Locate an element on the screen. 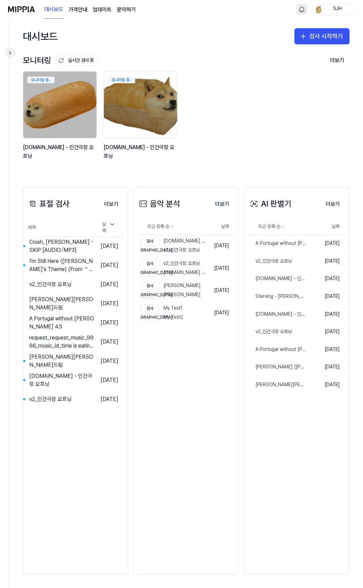 The width and height of the screenshot is (363, 588). img: profile is located at coordinates (318, 9).